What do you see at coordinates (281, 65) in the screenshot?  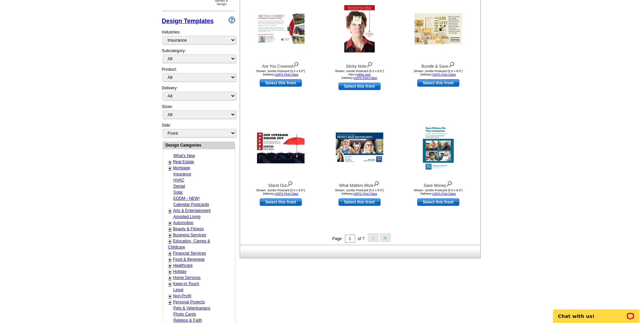 I see `div: Are You Covered` at bounding box center [281, 65].